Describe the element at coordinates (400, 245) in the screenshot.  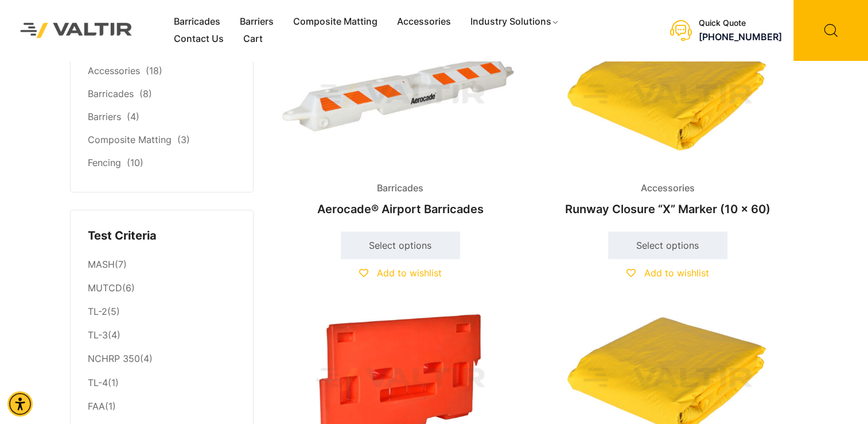
I see `a: Select options for “Aerocade® Airport Barricades”` at that location.